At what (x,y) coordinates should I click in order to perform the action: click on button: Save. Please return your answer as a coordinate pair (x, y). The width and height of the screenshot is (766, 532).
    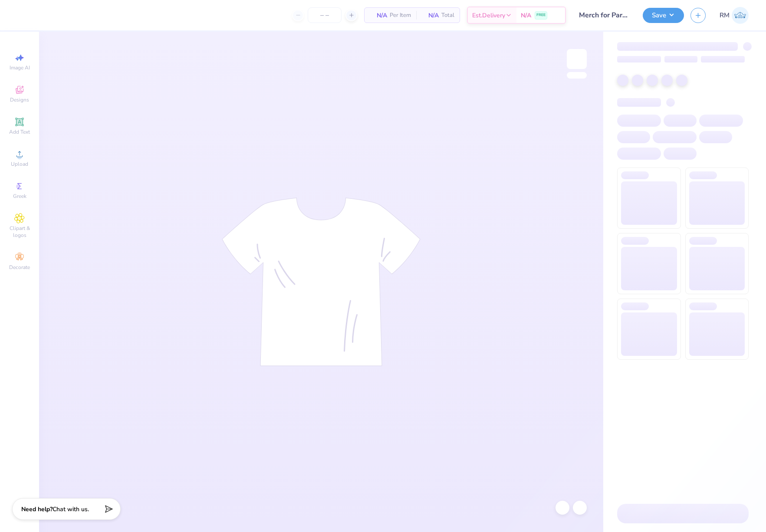
    Looking at the image, I should click on (663, 15).